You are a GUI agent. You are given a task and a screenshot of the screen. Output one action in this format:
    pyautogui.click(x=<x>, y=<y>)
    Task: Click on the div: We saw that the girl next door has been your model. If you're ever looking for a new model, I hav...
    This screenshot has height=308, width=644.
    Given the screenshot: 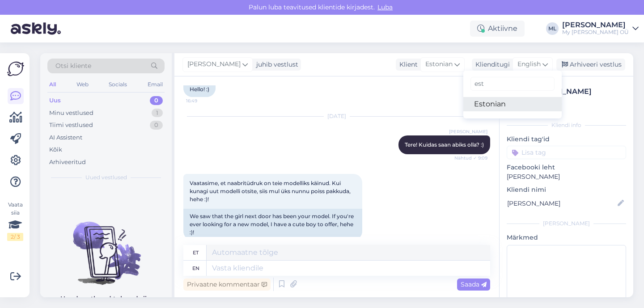 What is the action you would take?
    pyautogui.click(x=273, y=224)
    